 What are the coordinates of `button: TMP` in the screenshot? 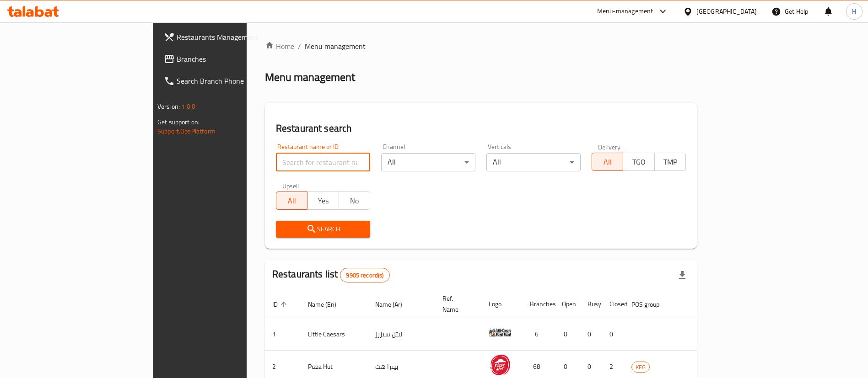 It's located at (670, 162).